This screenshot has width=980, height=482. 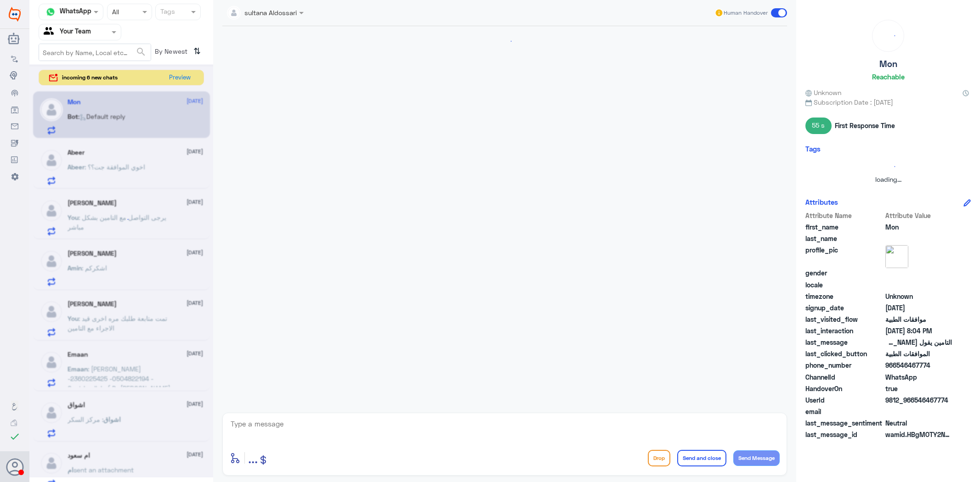 I want to click on span: Human Handover, so click(x=746, y=13).